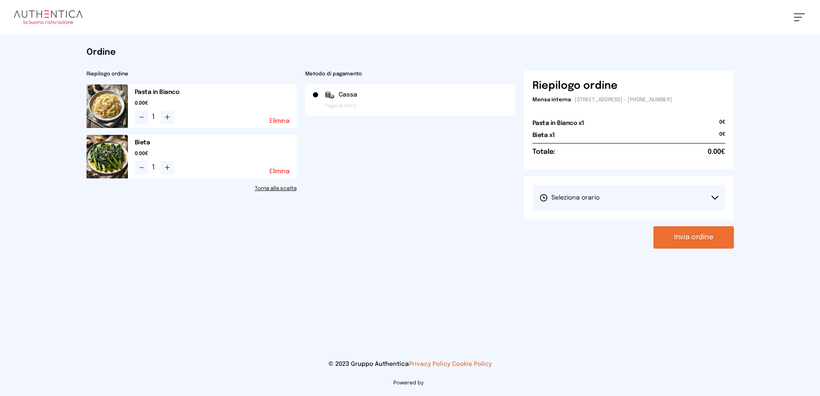  What do you see at coordinates (410, 364) in the screenshot?
I see `p: © 2023 Gruppo Authentica` at bounding box center [410, 364].